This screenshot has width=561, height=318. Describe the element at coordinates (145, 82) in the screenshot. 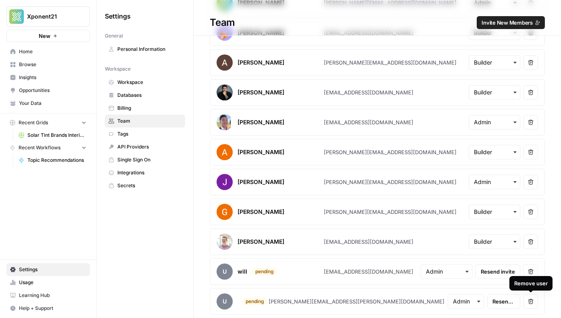

I see `a: Workspace` at that location.